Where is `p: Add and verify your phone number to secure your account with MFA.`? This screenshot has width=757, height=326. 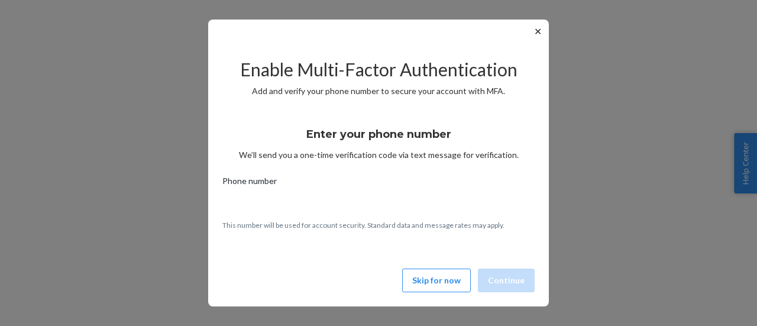
p: Add and verify your phone number to secure your account with MFA. is located at coordinates (379, 91).